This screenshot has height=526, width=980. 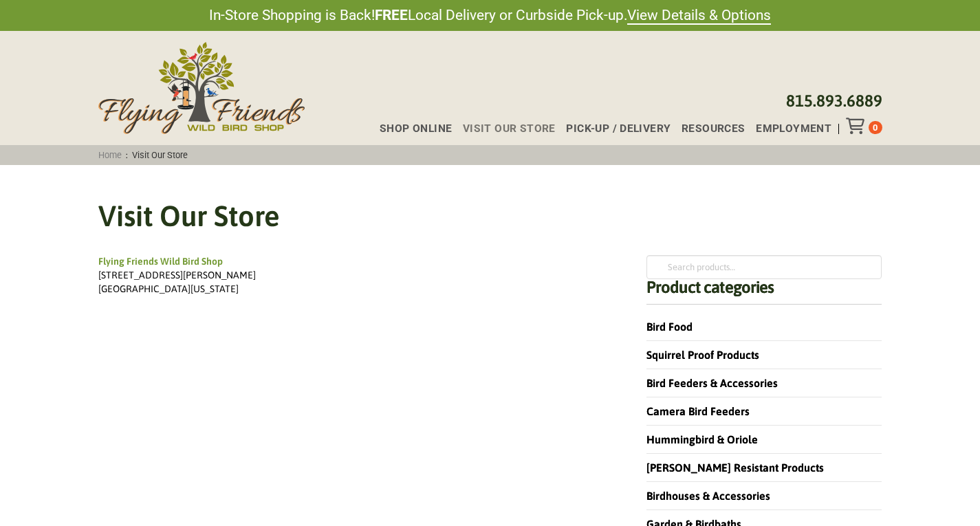 What do you see at coordinates (109, 155) in the screenshot?
I see `a: Home` at bounding box center [109, 155].